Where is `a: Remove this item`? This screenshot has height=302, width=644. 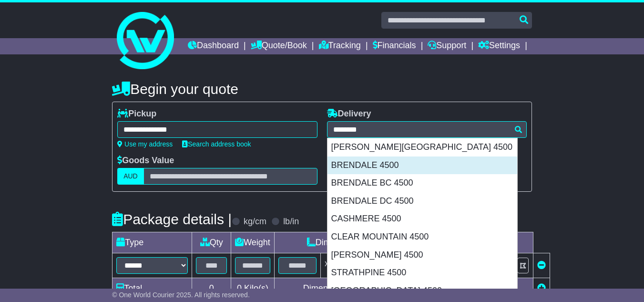 a: Remove this item is located at coordinates (542, 265).